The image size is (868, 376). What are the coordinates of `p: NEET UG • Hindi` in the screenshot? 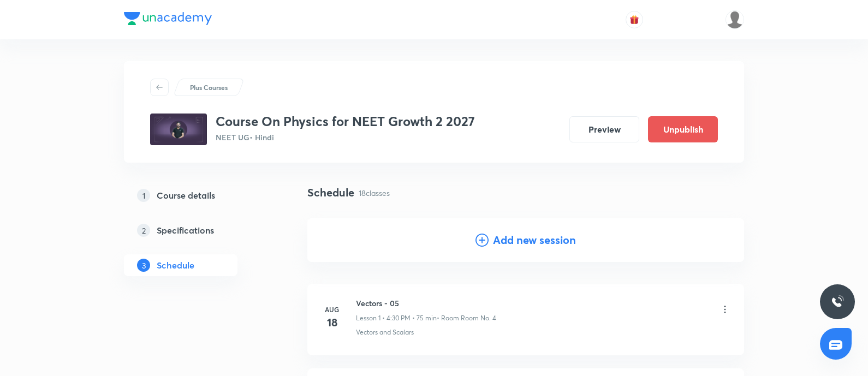 It's located at (345, 137).